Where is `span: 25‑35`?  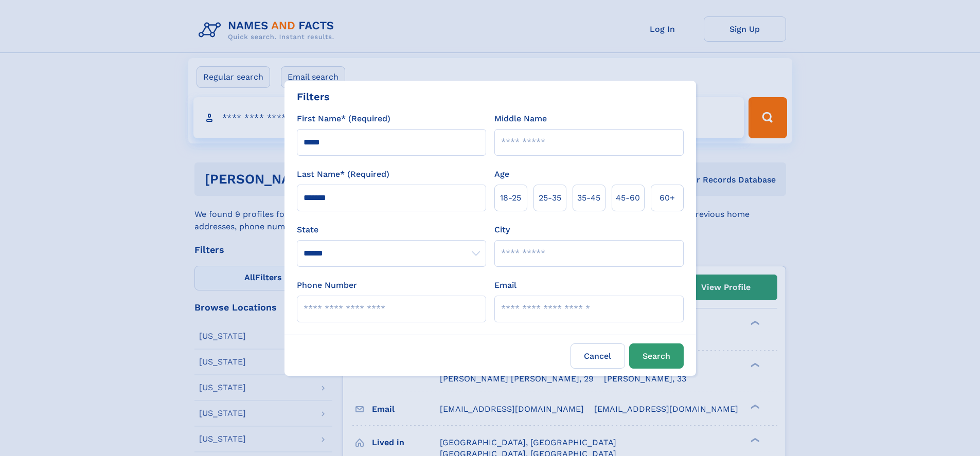
span: 25‑35 is located at coordinates (550, 198).